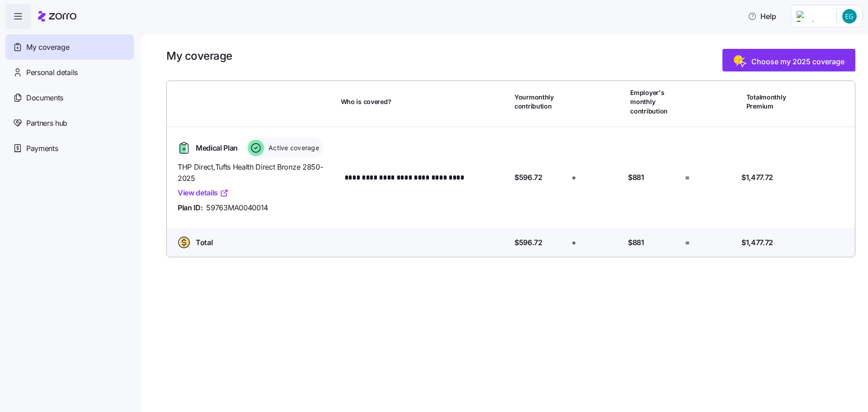 Image resolution: width=868 pixels, height=412 pixels. What do you see at coordinates (47, 47) in the screenshot?
I see `span: My coverage` at bounding box center [47, 47].